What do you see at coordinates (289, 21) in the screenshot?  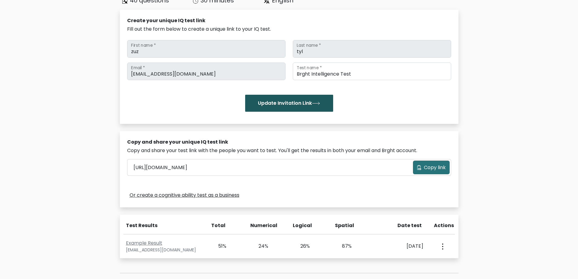 I see `div: Create your unique IQ test link` at bounding box center [289, 21].